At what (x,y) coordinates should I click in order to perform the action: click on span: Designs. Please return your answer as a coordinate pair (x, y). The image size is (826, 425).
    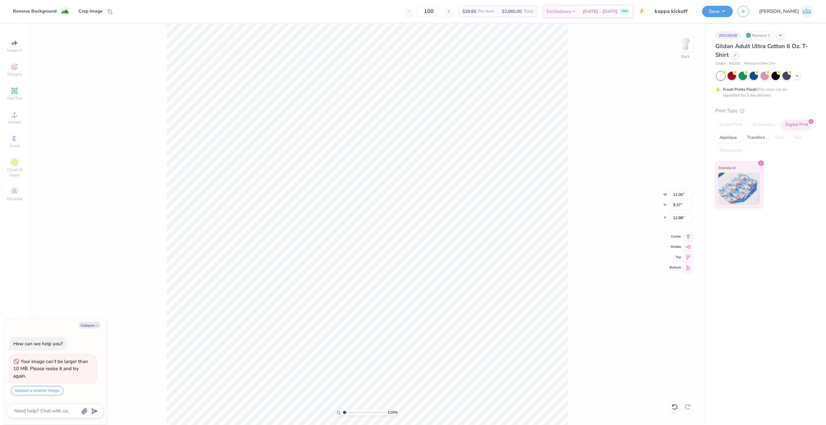
    Looking at the image, I should click on (15, 74).